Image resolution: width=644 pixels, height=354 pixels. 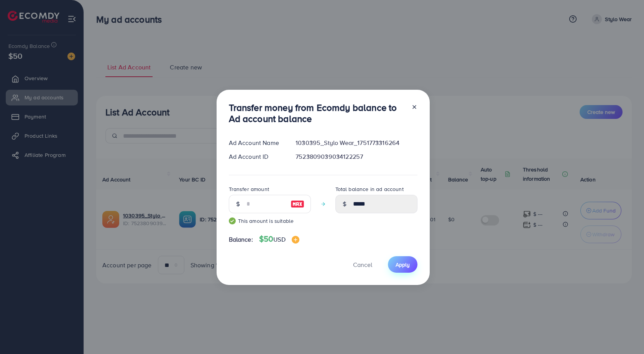 I want to click on button: Cancel, so click(x=363, y=264).